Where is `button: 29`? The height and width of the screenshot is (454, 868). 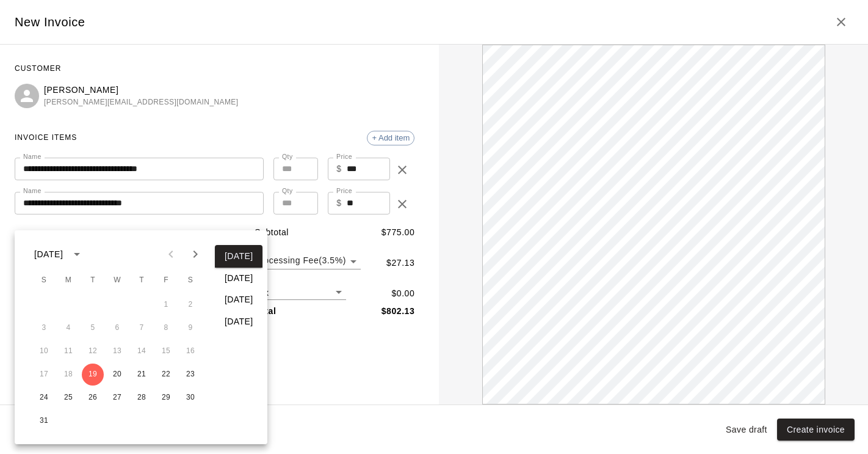
button: 29 is located at coordinates (166, 398).